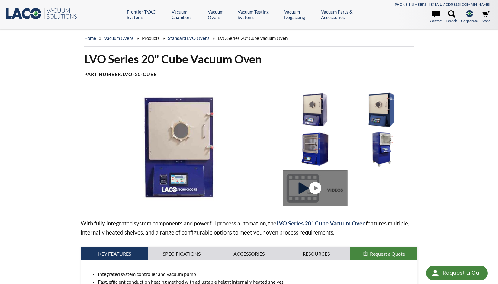 The width and height of the screenshot is (498, 284). I want to click on strong: LVO Series 20" Cube Vacuum Oven, so click(321, 223).